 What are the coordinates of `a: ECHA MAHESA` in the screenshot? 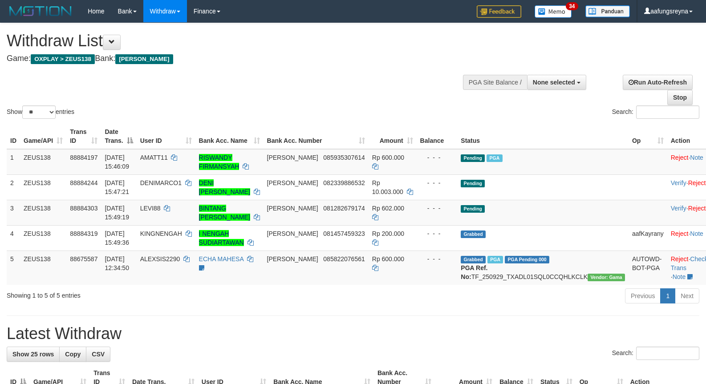 It's located at (221, 259).